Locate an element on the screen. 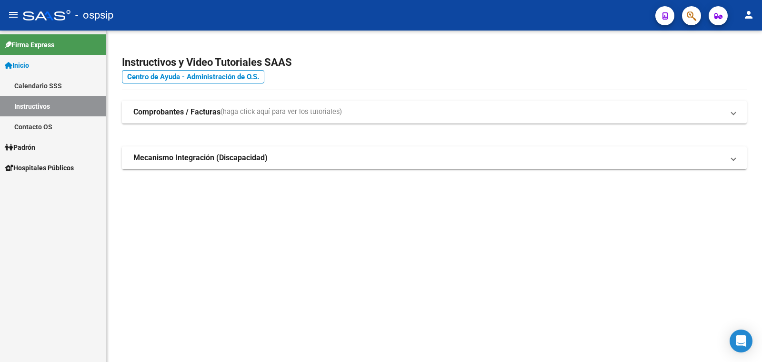 This screenshot has height=362, width=762. strong: Comprobantes / Facturas is located at coordinates (177, 112).